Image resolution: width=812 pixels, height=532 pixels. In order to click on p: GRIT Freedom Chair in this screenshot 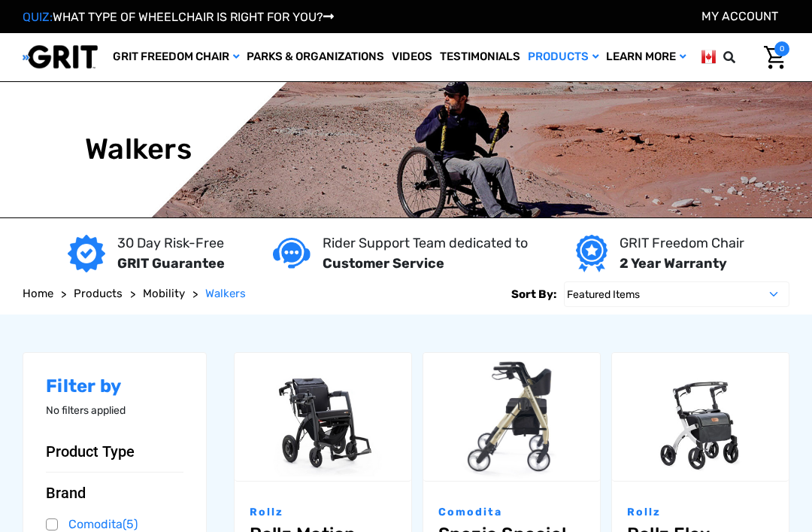, I will do `click(682, 243)`.